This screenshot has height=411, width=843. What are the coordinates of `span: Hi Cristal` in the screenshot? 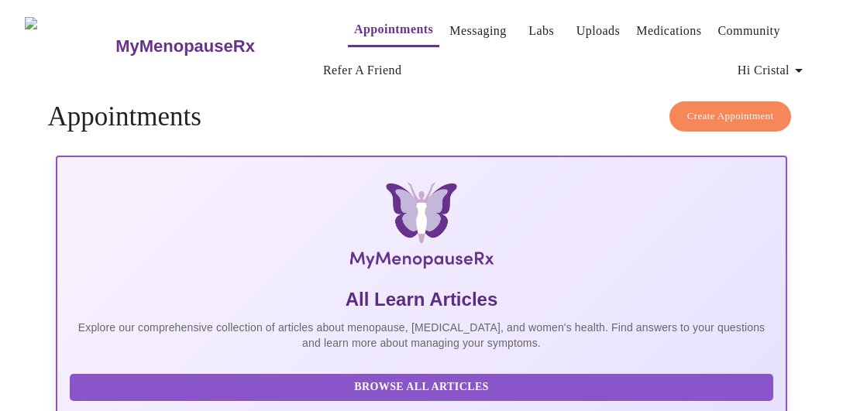 It's located at (772, 70).